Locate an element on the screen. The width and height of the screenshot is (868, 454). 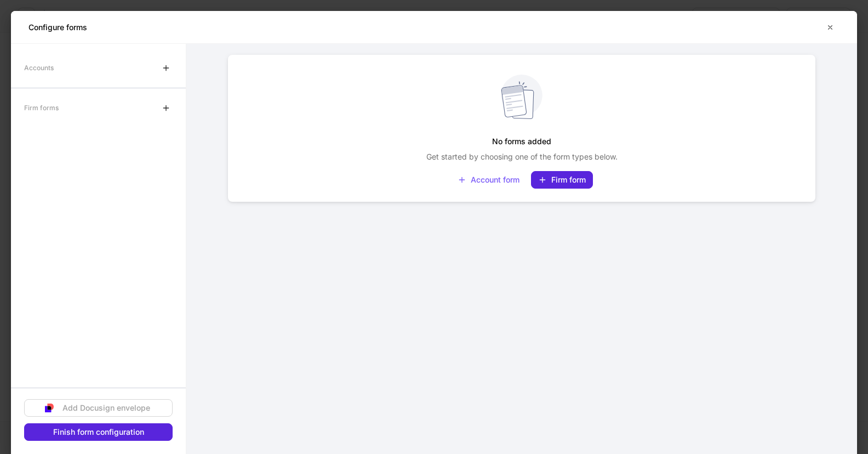
div: Firm forms is located at coordinates (41, 107).